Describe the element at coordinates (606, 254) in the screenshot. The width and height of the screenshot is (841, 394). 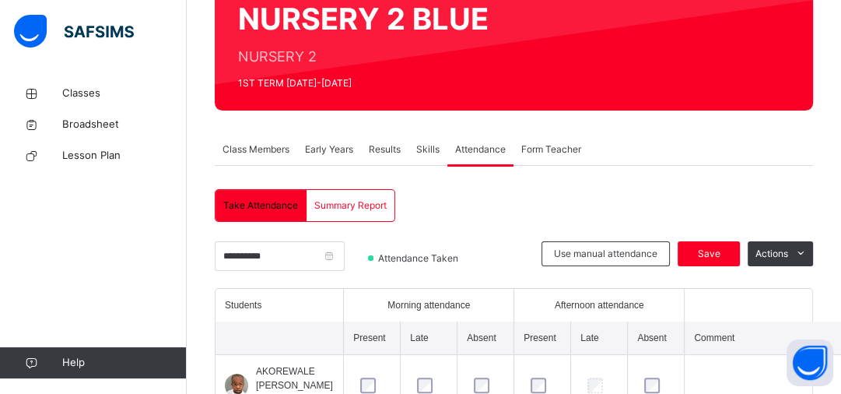
I see `span: Use manual attendance` at that location.